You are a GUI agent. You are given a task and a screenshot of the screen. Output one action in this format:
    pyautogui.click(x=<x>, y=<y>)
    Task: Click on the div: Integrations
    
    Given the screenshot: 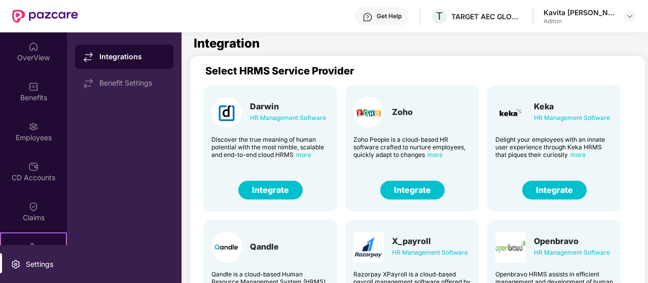 What is the action you would take?
    pyautogui.click(x=132, y=57)
    